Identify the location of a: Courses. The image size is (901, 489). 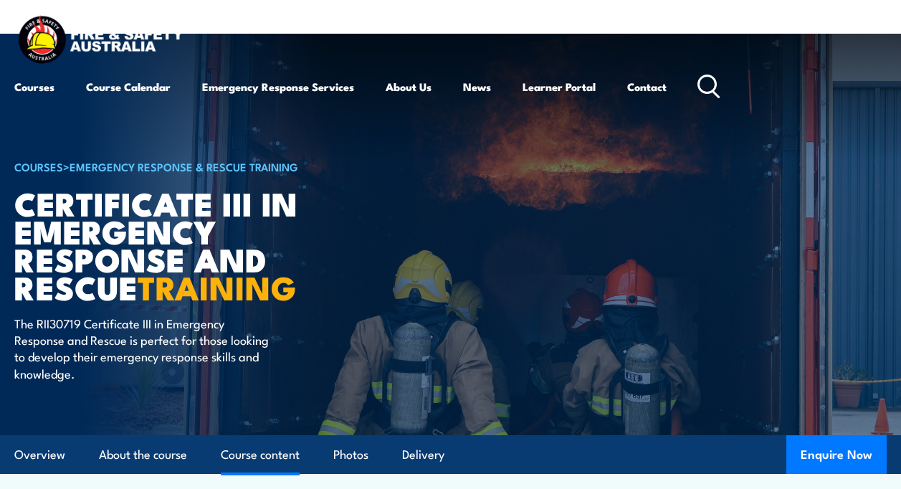
(34, 87).